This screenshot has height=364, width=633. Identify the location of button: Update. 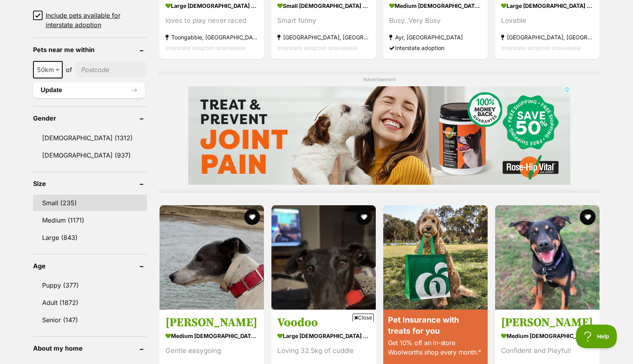
(89, 90).